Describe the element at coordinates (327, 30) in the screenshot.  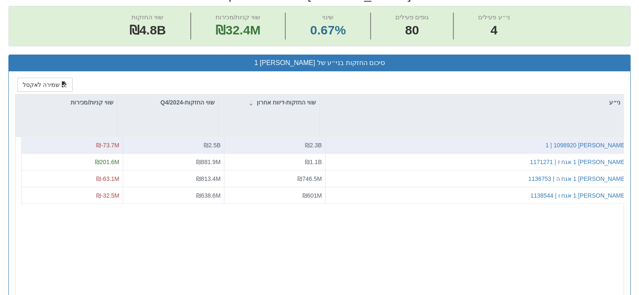
I see `span: 0.67%` at that location.